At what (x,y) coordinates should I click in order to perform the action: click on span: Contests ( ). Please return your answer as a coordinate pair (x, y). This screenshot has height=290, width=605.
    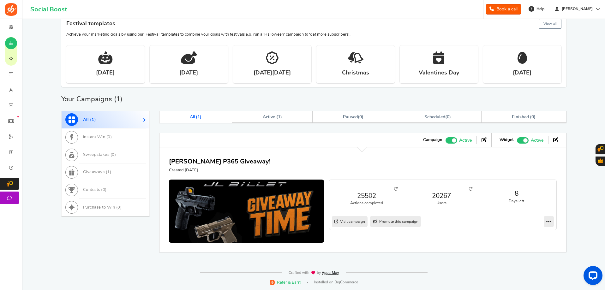
    Looking at the image, I should click on (95, 190).